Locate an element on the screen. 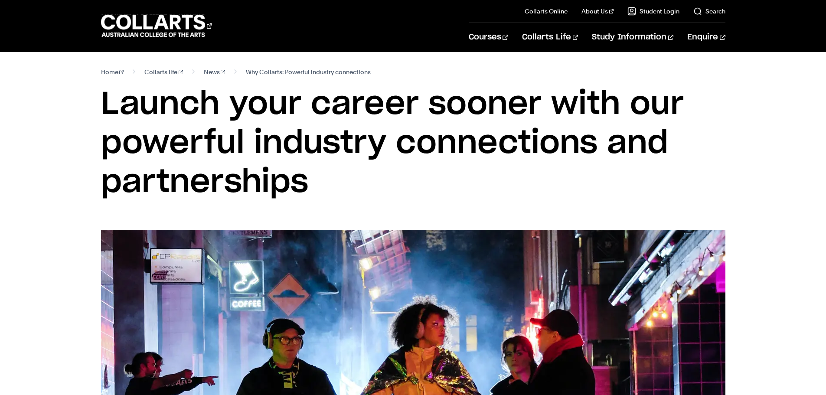  div: Go to homepage is located at coordinates (157, 26).